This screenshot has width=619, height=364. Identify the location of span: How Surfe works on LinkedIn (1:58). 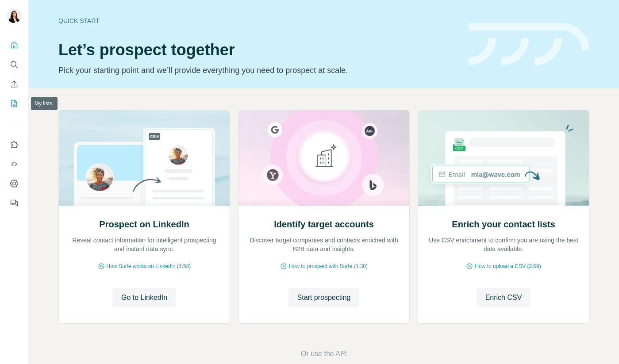
(148, 266).